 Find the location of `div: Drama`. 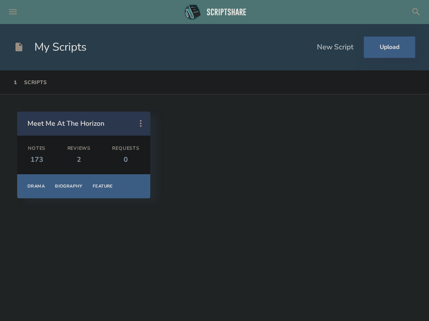

div: Drama is located at coordinates (36, 187).